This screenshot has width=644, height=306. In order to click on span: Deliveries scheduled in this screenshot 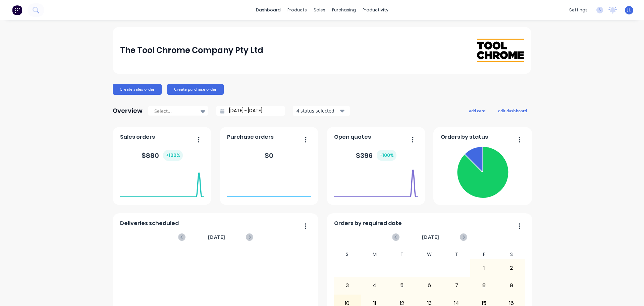, I will do `click(149, 223)`.